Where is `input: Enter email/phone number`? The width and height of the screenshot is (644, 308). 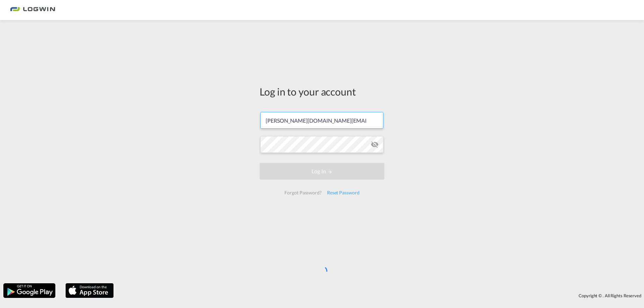 input: Enter email/phone number is located at coordinates (322, 120).